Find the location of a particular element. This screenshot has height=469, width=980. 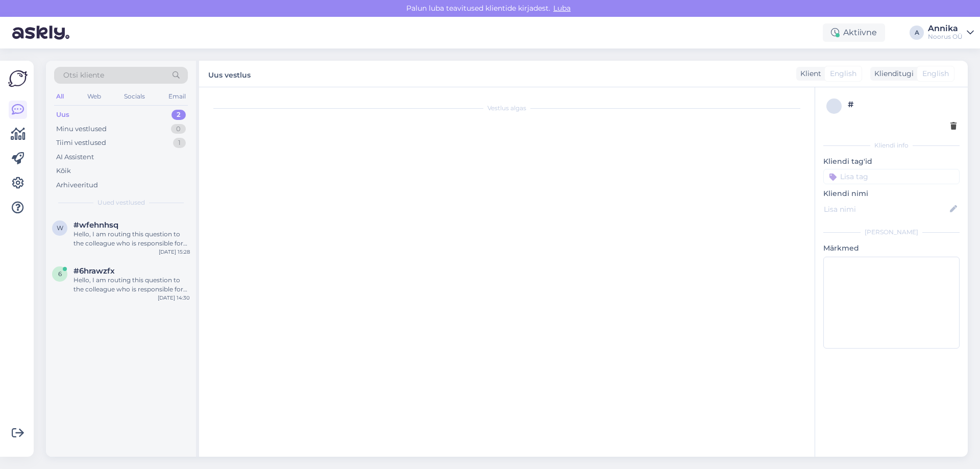

div: Klient is located at coordinates (809, 73).